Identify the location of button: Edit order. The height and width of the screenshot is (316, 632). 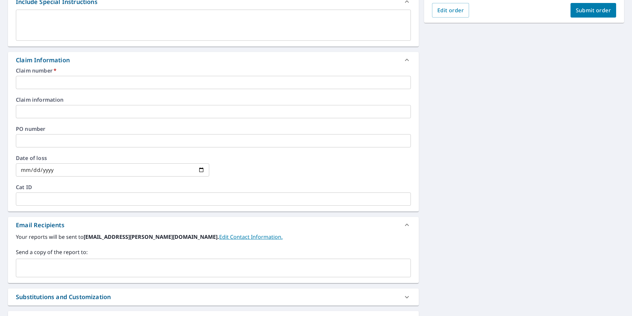
(451, 10).